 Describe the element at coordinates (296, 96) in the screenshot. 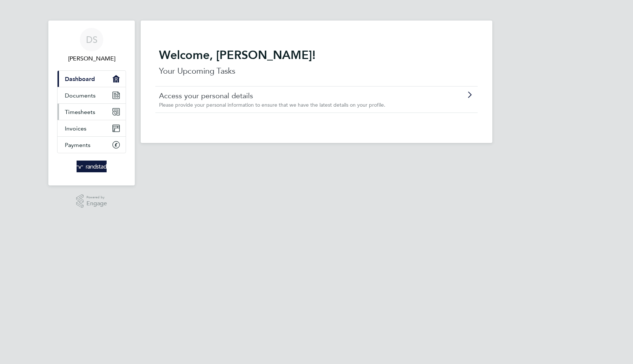

I see `a: Access your personal details` at that location.